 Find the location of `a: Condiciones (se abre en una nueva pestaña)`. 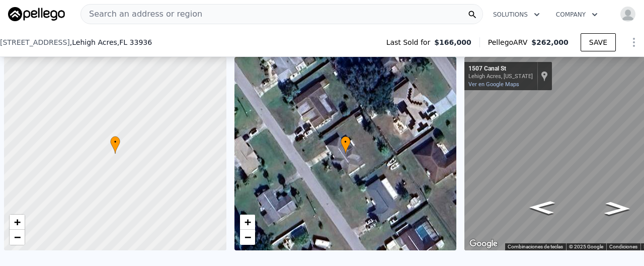

a: Condiciones (se abre en una nueva pestaña) is located at coordinates (623, 246).